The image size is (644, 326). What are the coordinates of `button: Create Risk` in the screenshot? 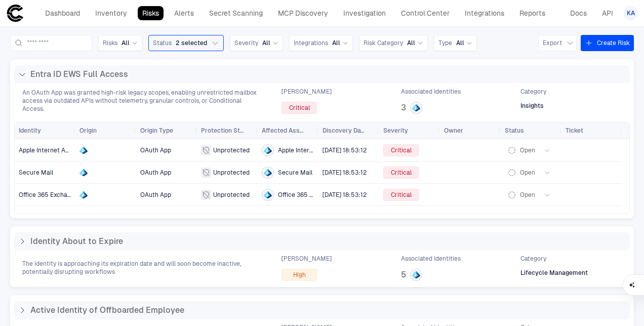 It's located at (607, 43).